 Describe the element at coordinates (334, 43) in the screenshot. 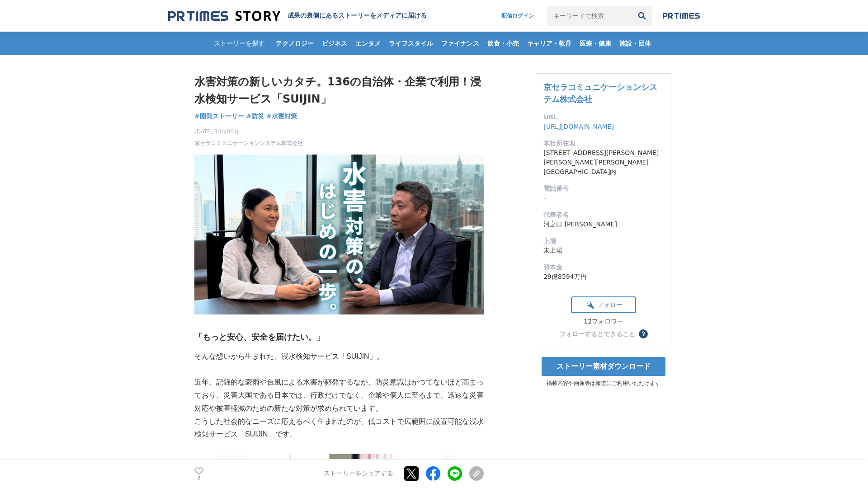

I see `span: ビジネス` at that location.